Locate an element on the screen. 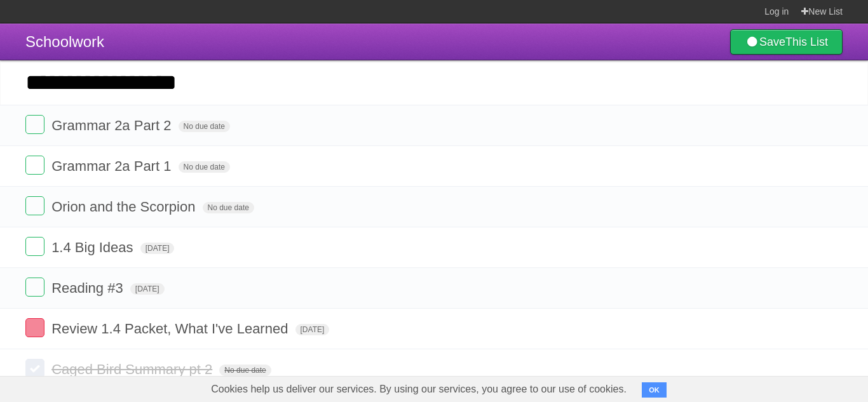 This screenshot has width=868, height=402. span: Caged Bird Summary pt 2 is located at coordinates (134, 369).